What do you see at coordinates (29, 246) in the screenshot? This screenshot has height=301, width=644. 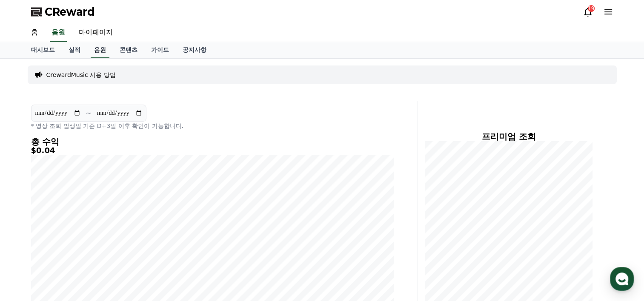 I see `span: 홈` at bounding box center [29, 246].